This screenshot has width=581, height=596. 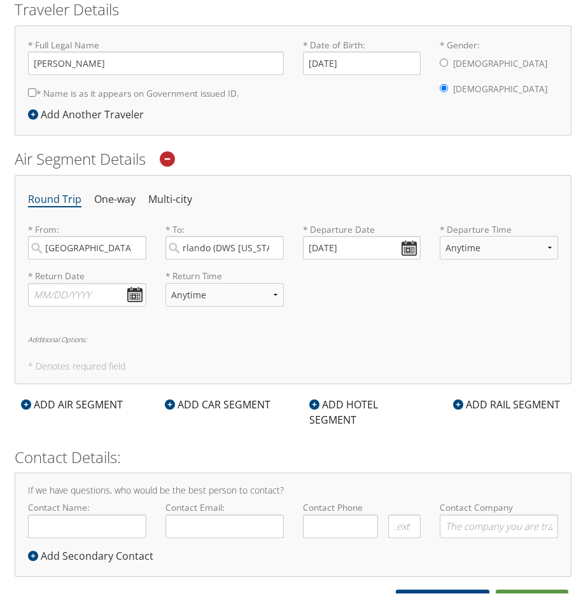 What do you see at coordinates (292, 336) in the screenshot?
I see `h6: Additional Options:` at bounding box center [292, 336].